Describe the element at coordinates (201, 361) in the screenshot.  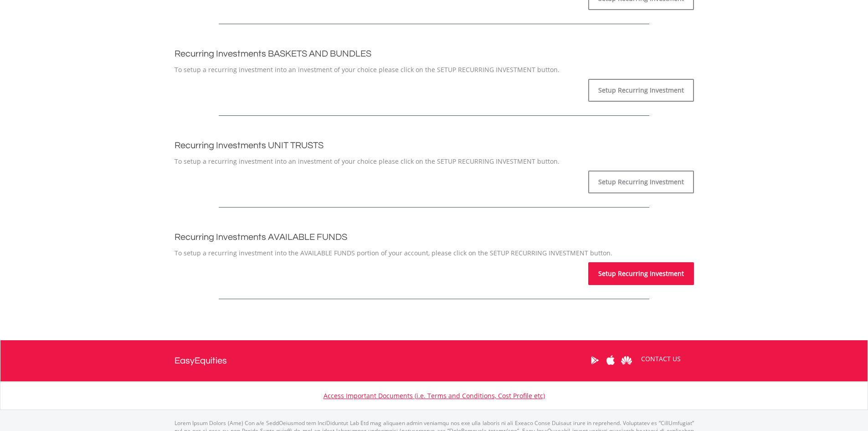
I see `div: EasyEquities` at that location.